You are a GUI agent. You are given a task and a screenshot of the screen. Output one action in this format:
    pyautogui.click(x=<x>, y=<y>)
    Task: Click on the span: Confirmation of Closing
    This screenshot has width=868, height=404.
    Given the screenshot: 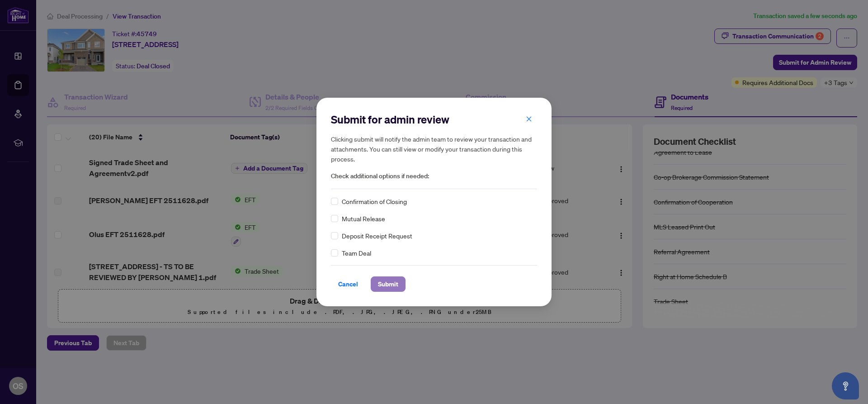 What is the action you would take?
    pyautogui.click(x=374, y=201)
    